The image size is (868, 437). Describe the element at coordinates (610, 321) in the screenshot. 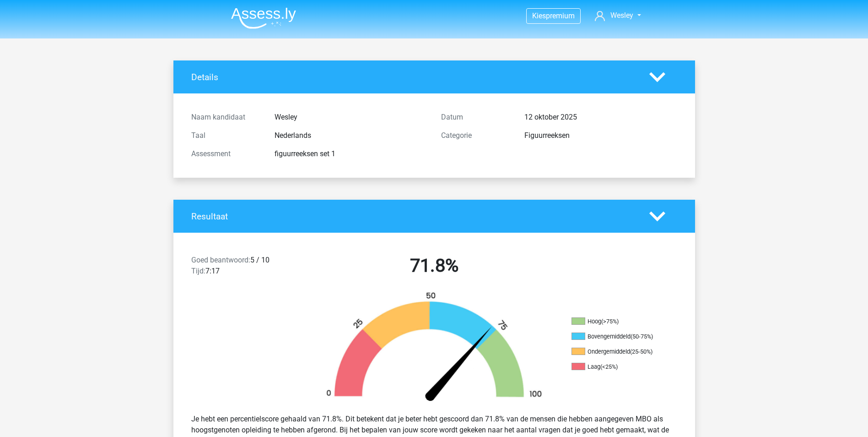

I see `div: (>75%)` at that location.